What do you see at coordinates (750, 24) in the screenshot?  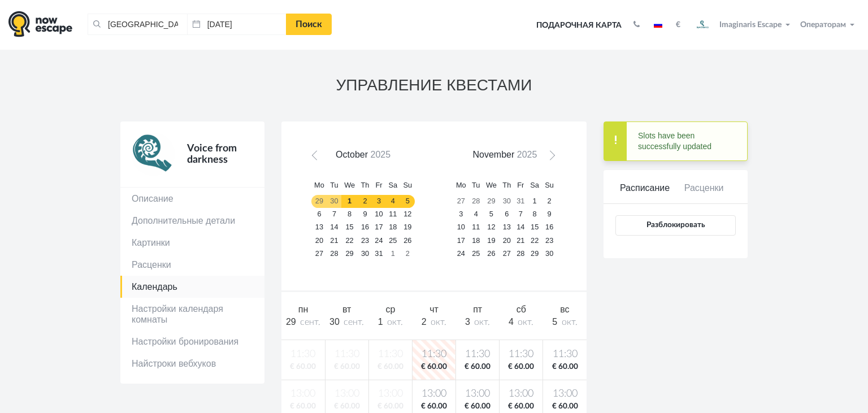 I see `span: Imaginaris Escape` at bounding box center [750, 24].